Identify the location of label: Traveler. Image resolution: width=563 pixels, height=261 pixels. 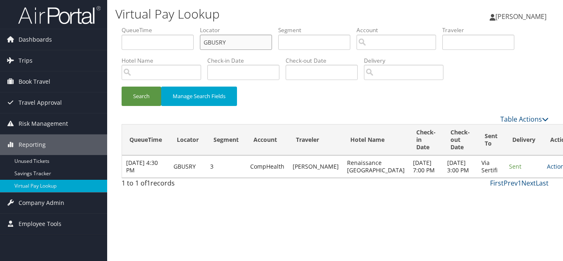
(481, 30).